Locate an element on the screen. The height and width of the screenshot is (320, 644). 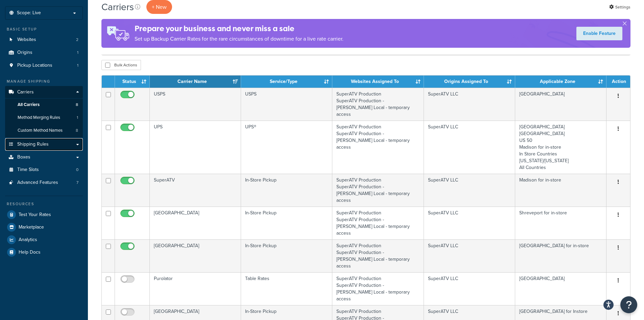
li: Time Slots is located at coordinates (44, 170).